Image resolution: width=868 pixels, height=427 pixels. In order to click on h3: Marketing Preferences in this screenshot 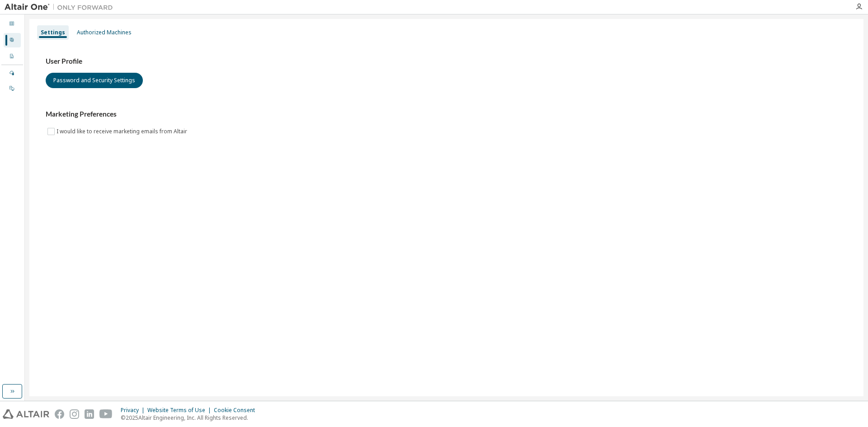, I will do `click(446, 115)`.